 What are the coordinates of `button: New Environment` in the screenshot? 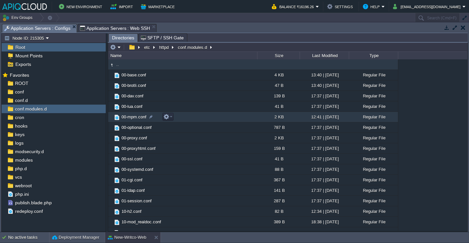 It's located at (82, 7).